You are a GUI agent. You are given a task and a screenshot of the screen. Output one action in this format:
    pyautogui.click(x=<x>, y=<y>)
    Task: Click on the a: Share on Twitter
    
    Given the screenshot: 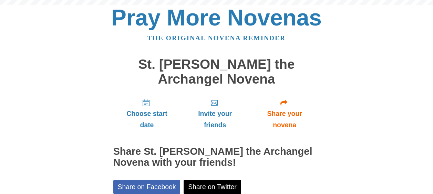 What is the action you would take?
    pyautogui.click(x=212, y=187)
    